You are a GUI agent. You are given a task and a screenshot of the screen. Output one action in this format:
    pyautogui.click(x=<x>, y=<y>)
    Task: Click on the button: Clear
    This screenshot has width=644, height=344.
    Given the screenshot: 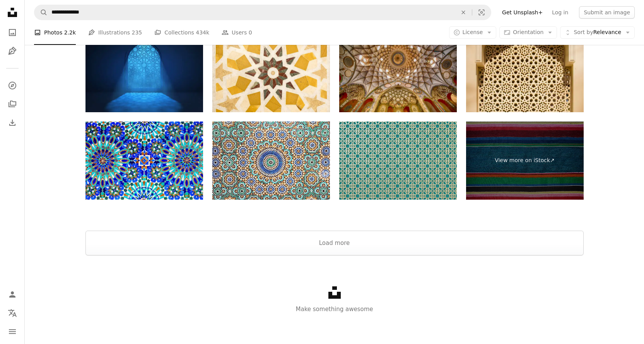 What is the action you would take?
    pyautogui.click(x=464, y=12)
    